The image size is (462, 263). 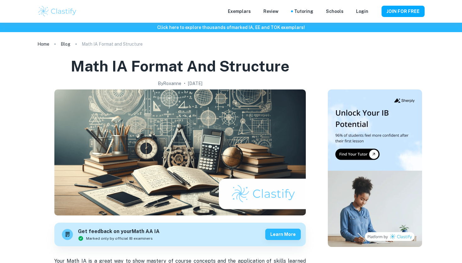 What do you see at coordinates (119, 231) in the screenshot?
I see `h6: Get feedback on your Math AA IA` at bounding box center [119, 231].